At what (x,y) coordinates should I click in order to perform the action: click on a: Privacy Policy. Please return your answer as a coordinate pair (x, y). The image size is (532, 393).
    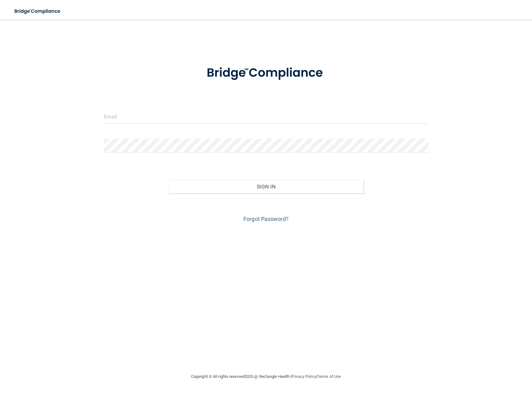
    Looking at the image, I should click on (303, 376).